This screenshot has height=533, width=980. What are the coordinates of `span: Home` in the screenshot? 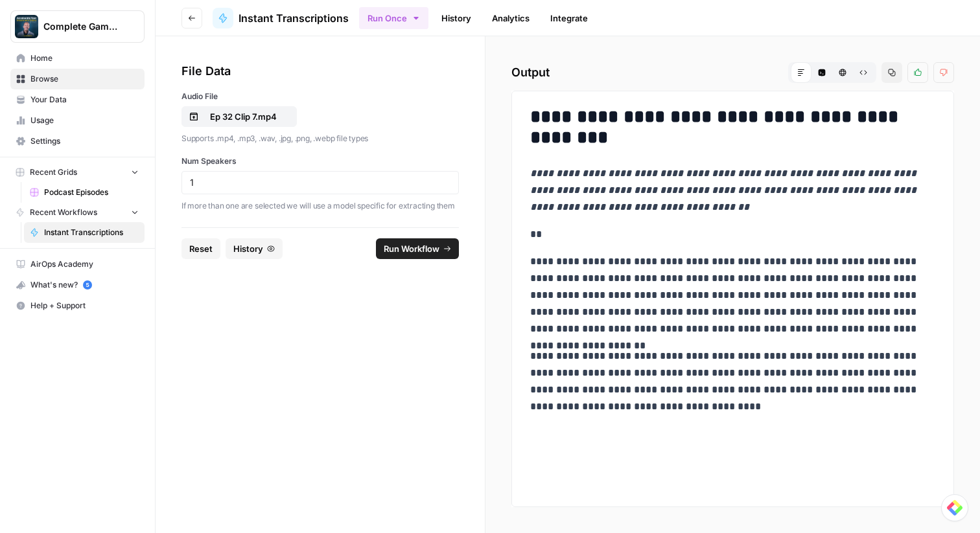 It's located at (84, 58).